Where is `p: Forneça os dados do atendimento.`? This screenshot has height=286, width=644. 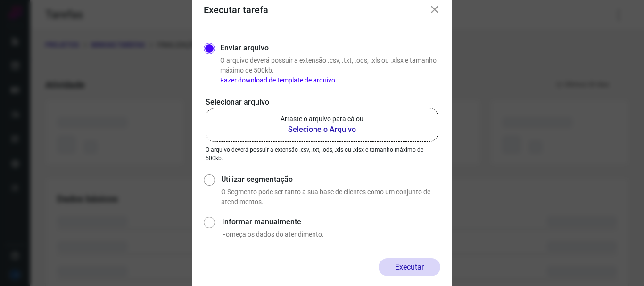 p: Forneça os dados do atendimento. is located at coordinates (331, 234).